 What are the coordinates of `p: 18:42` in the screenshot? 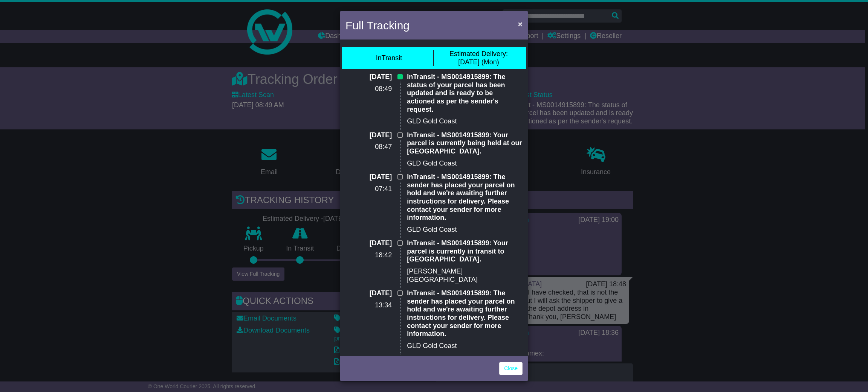 It's located at (368, 255).